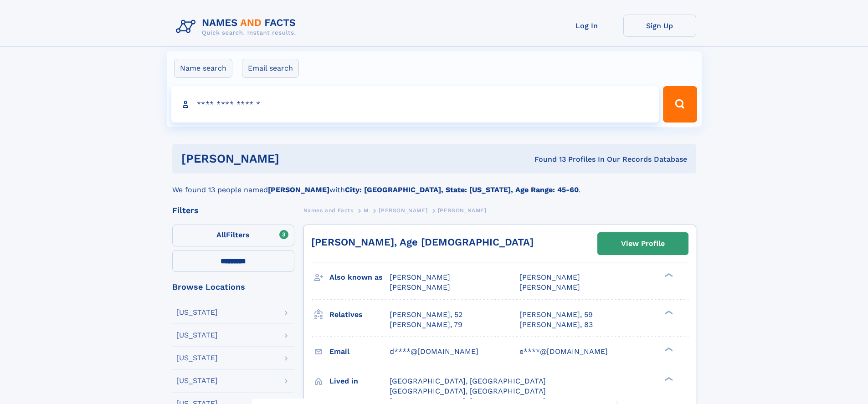 This screenshot has height=404, width=868. What do you see at coordinates (360, 382) in the screenshot?
I see `h3: Lived in` at bounding box center [360, 382].